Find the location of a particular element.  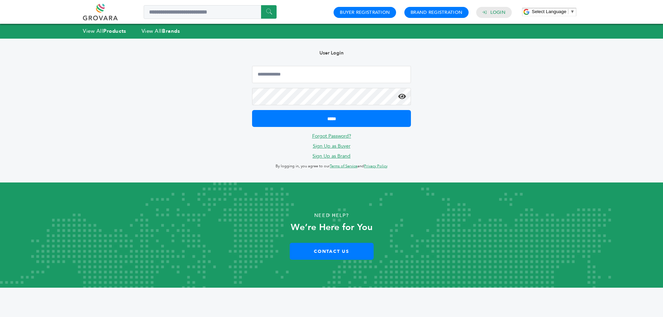

a: Forgot Password? is located at coordinates (332, 136).